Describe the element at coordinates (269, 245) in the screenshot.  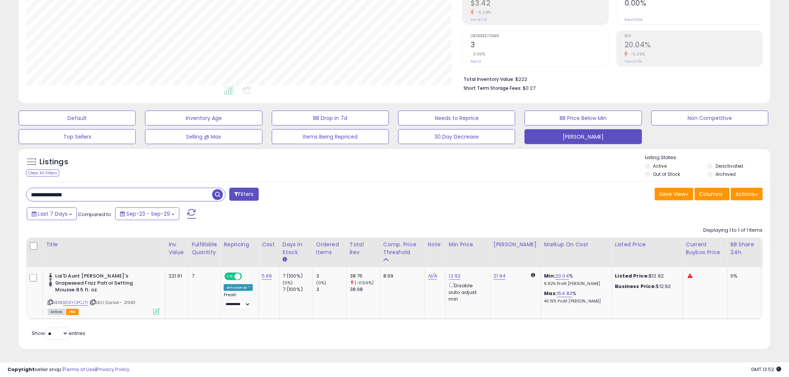
I see `div: Cost` at that location.